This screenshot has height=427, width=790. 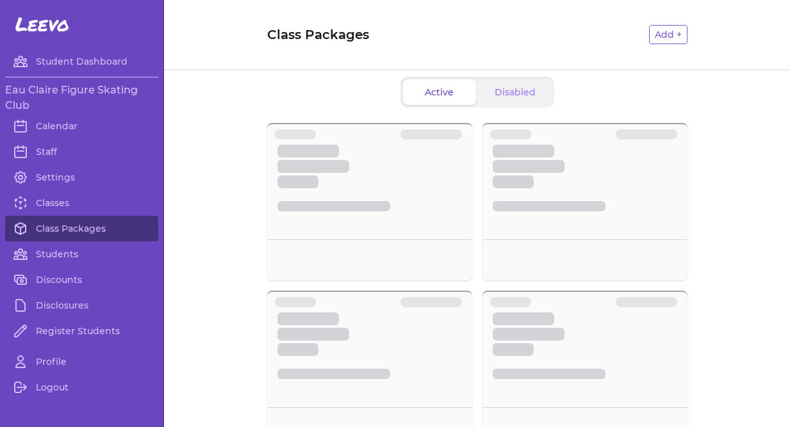 What do you see at coordinates (515, 92) in the screenshot?
I see `button: Disabled` at bounding box center [515, 92].